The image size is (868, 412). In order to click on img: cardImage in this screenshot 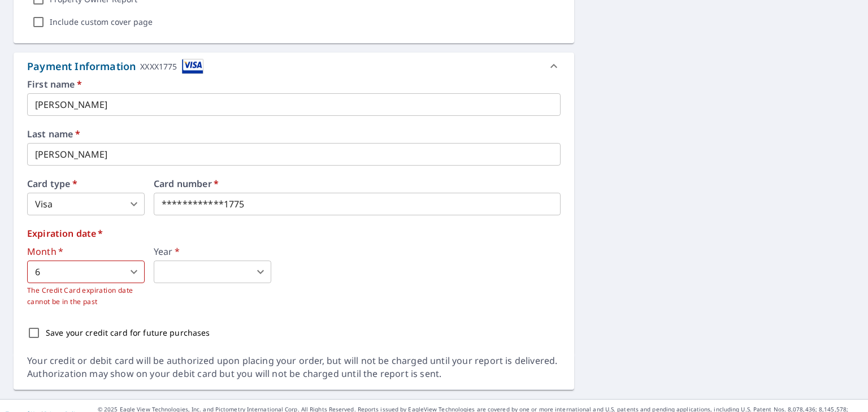, I will do `click(193, 66)`.